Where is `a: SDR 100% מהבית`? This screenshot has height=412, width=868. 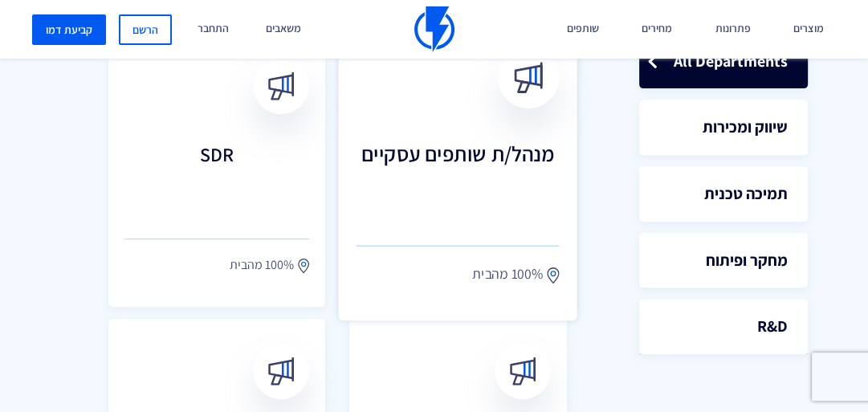
a: SDR 100% מהבית is located at coordinates (217, 170).